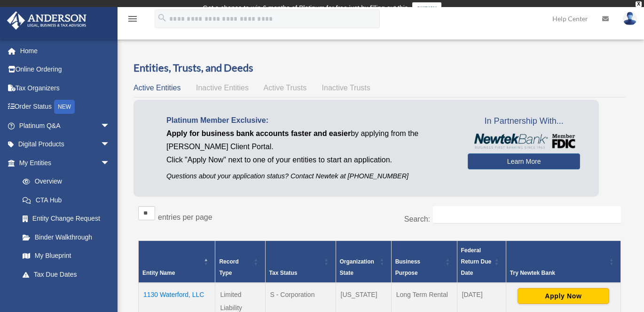 This screenshot has height=312, width=644. I want to click on a: CTA Hub, so click(66, 200).